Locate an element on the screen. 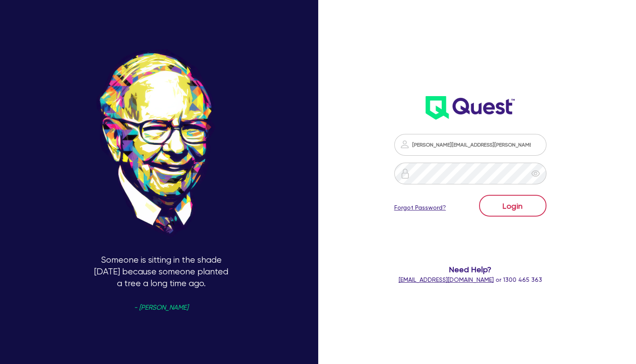 The height and width of the screenshot is (364, 636). span: eye is located at coordinates (536, 173).